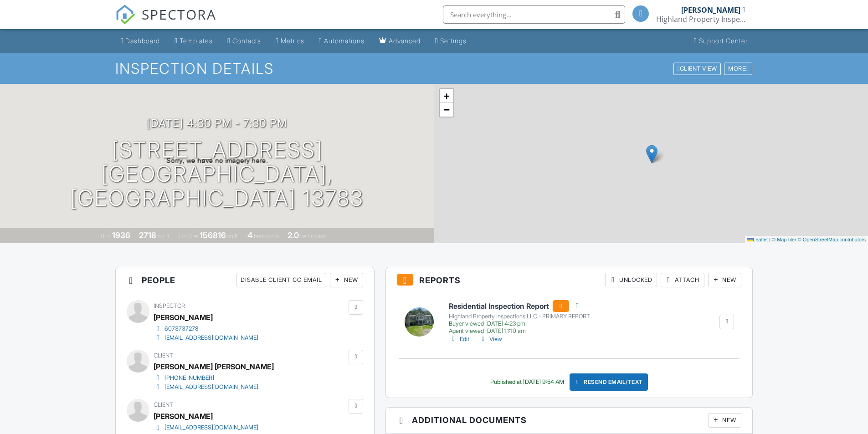 This screenshot has height=434, width=868. Describe the element at coordinates (454, 40) in the screenshot. I see `div: Settings` at that location.